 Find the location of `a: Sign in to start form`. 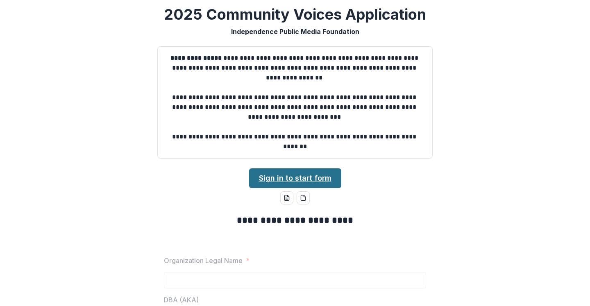

a: Sign in to start form is located at coordinates (295, 178).